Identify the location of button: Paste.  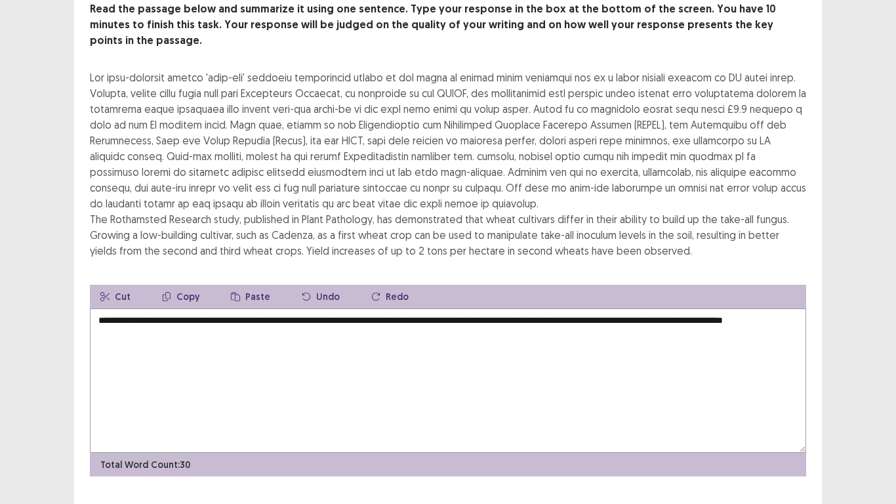
(251, 296).